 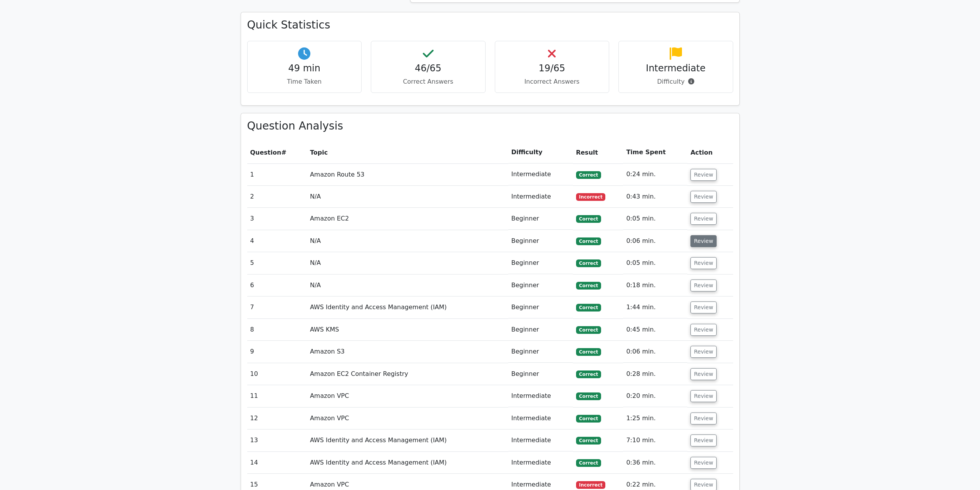 What do you see at coordinates (277, 196) in the screenshot?
I see `td: 2` at bounding box center [277, 196].